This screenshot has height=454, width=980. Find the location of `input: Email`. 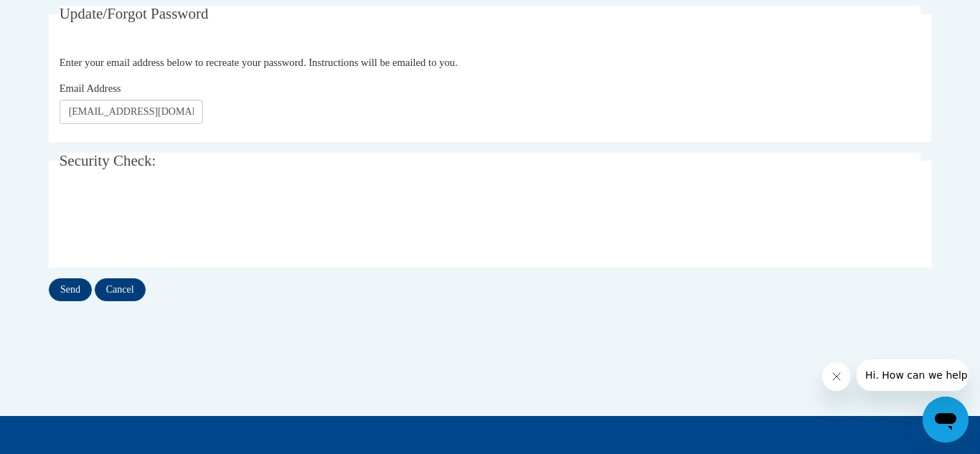

input: Email is located at coordinates (131, 112).